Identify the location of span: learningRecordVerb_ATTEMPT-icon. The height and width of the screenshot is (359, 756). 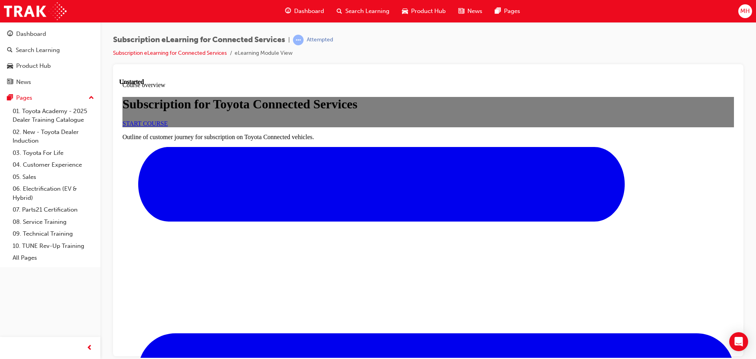
(298, 40).